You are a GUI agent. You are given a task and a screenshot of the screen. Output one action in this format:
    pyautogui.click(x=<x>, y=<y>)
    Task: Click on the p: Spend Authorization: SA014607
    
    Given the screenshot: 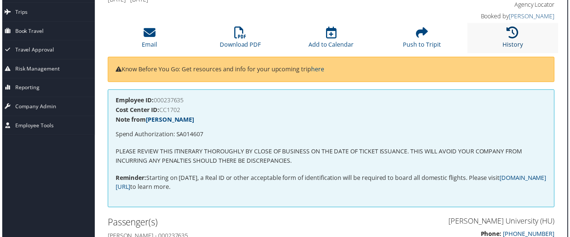 What is the action you would take?
    pyautogui.click(x=331, y=135)
    